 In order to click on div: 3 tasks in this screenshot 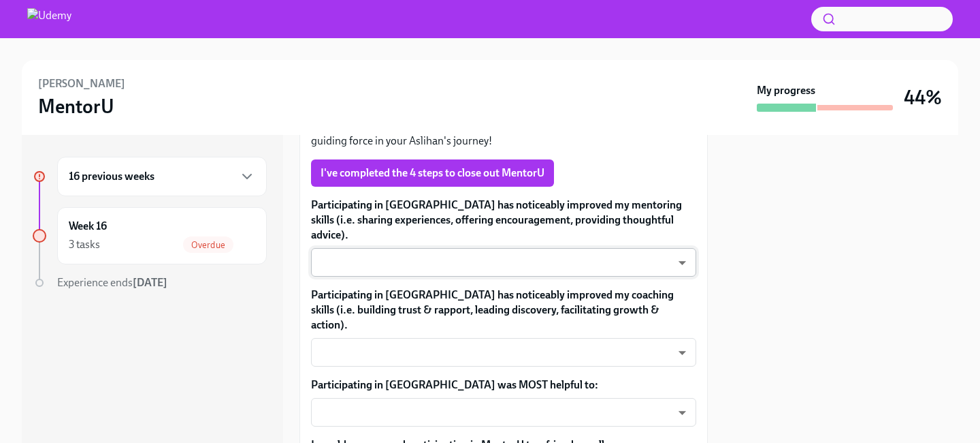, I will do `click(84, 245)`.